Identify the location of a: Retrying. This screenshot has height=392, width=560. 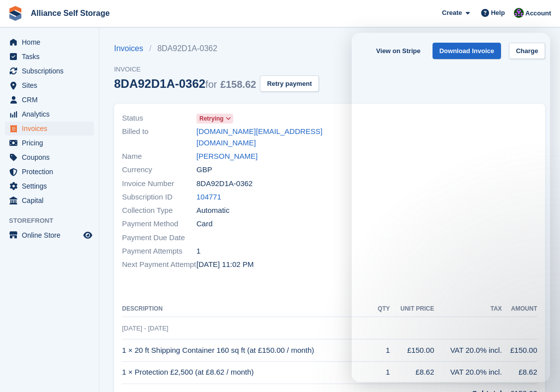
(215, 118).